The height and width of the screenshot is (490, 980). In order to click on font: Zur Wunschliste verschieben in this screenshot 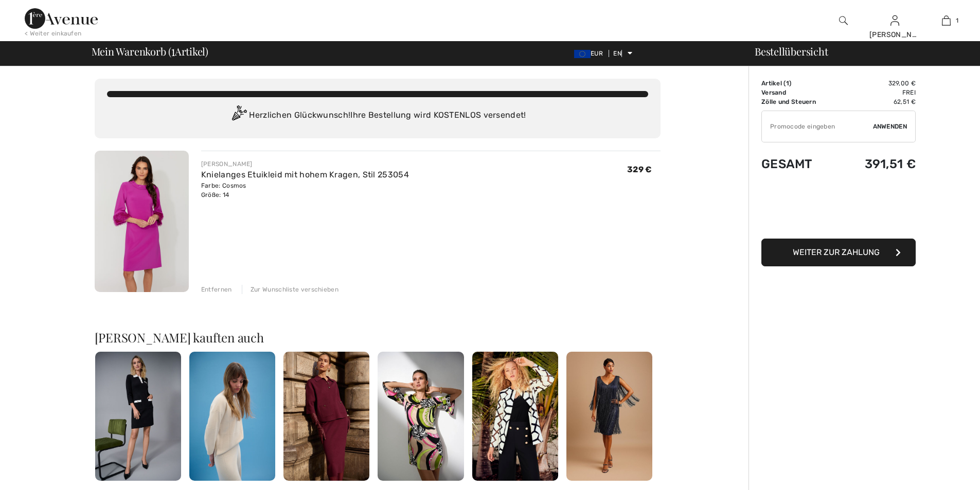, I will do `click(294, 289)`.